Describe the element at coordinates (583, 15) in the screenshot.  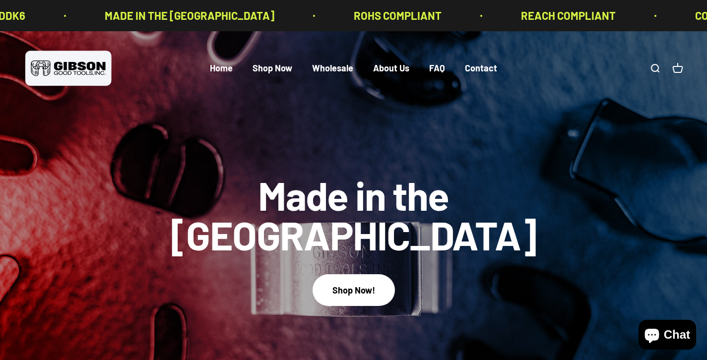
I see `p: CONFLICT MINERALS FREE` at that location.